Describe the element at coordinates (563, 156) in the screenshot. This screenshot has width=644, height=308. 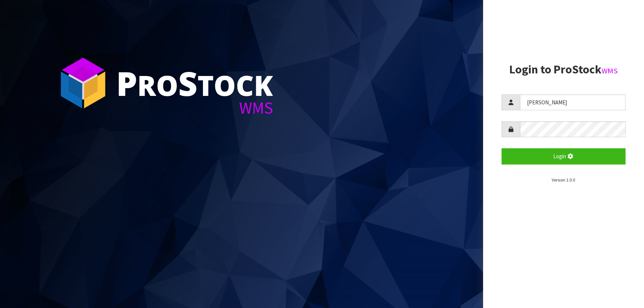
I see `button: Login` at that location.